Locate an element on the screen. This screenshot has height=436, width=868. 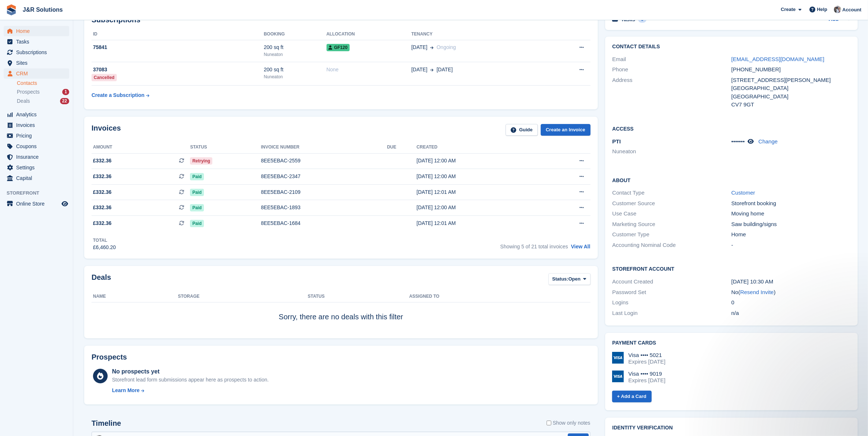
h2: Deals is located at coordinates (101, 280).